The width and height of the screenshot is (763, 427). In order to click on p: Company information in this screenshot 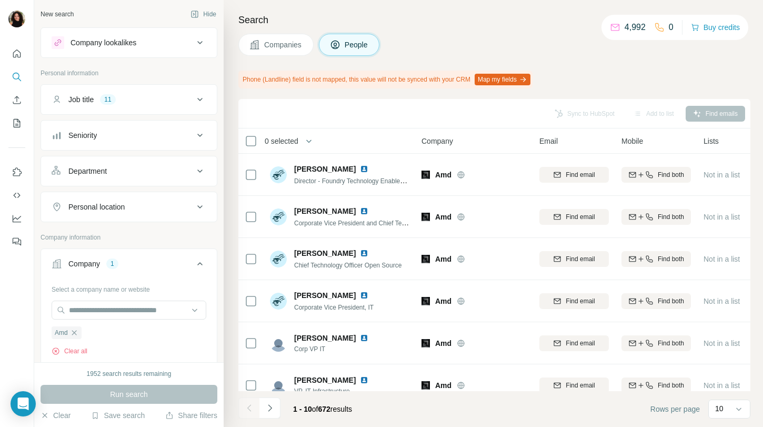, I will do `click(129, 237)`.